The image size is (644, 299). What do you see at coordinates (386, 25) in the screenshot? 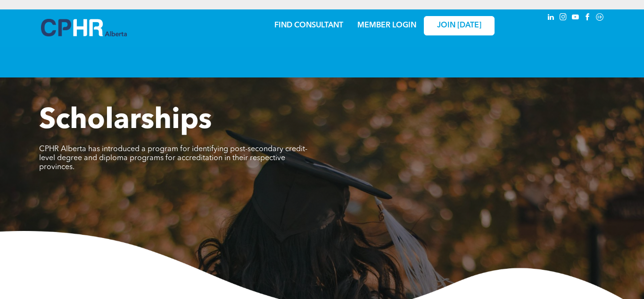
I see `a: MEMBER LOGIN` at bounding box center [386, 25].